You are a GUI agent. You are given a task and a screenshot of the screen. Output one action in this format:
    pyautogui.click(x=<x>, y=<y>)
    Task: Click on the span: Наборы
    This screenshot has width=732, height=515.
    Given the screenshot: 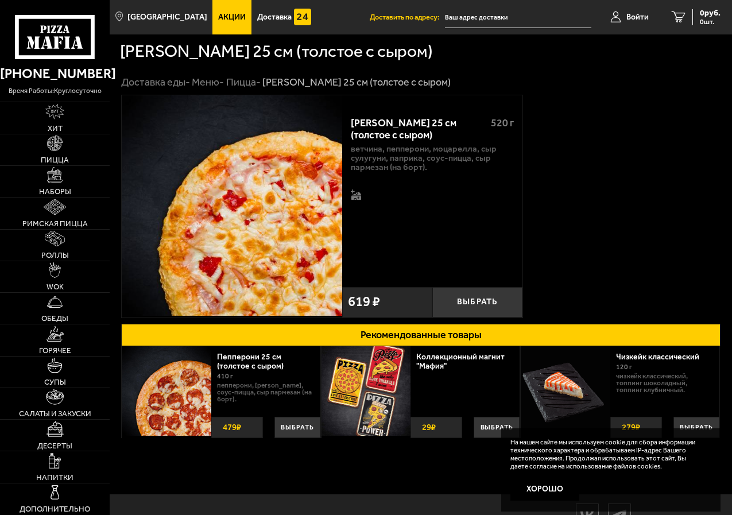 What is the action you would take?
    pyautogui.click(x=55, y=191)
    